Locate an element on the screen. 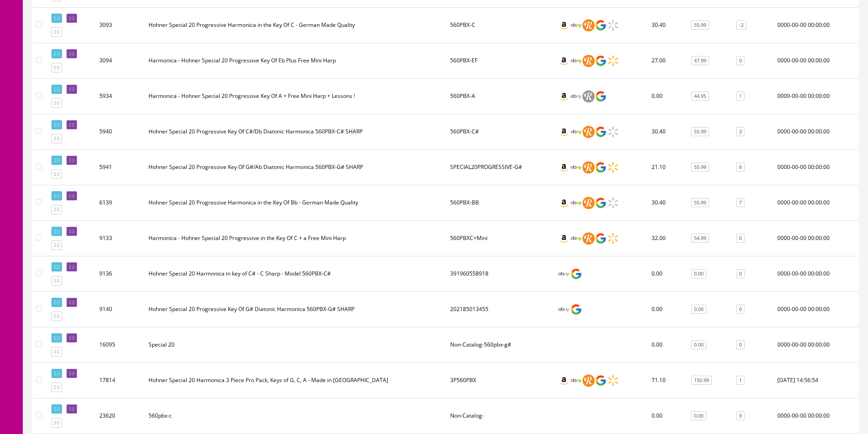  td: 17814 is located at coordinates (120, 380).